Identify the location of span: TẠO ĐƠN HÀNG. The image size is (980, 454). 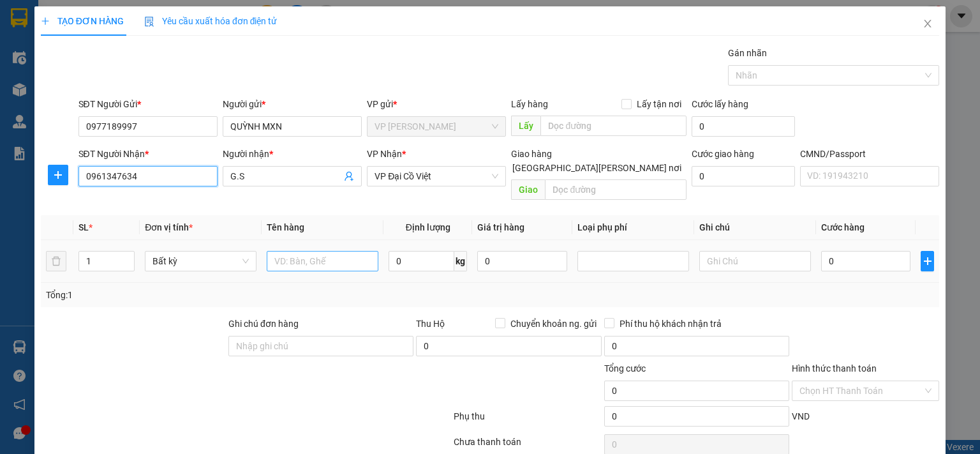
(82, 21).